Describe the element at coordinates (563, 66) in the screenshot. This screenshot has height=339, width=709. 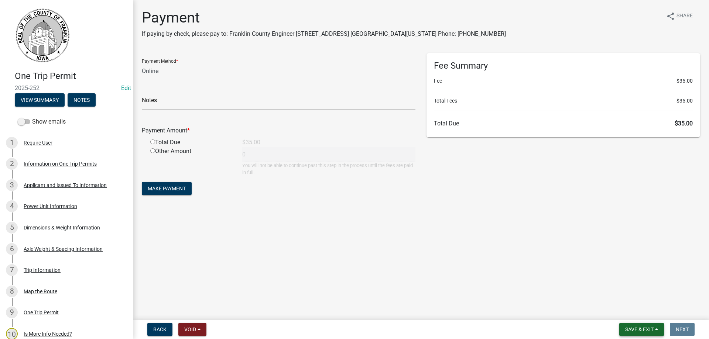
I see `h6: Fee Summary` at that location.